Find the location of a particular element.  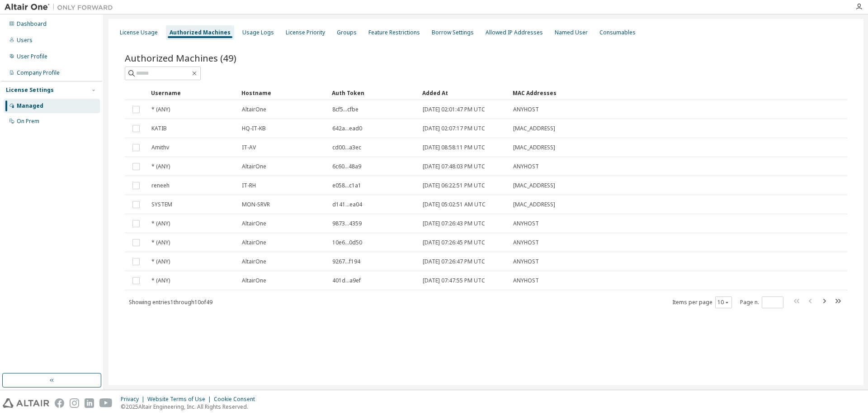

div: Feature Restrictions is located at coordinates (394, 32).